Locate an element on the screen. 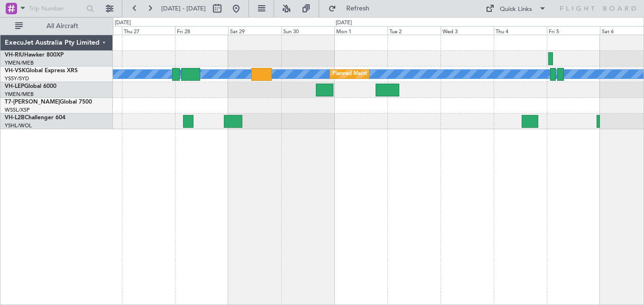 This screenshot has width=644, height=305. div: Thu 27 is located at coordinates (149, 30).